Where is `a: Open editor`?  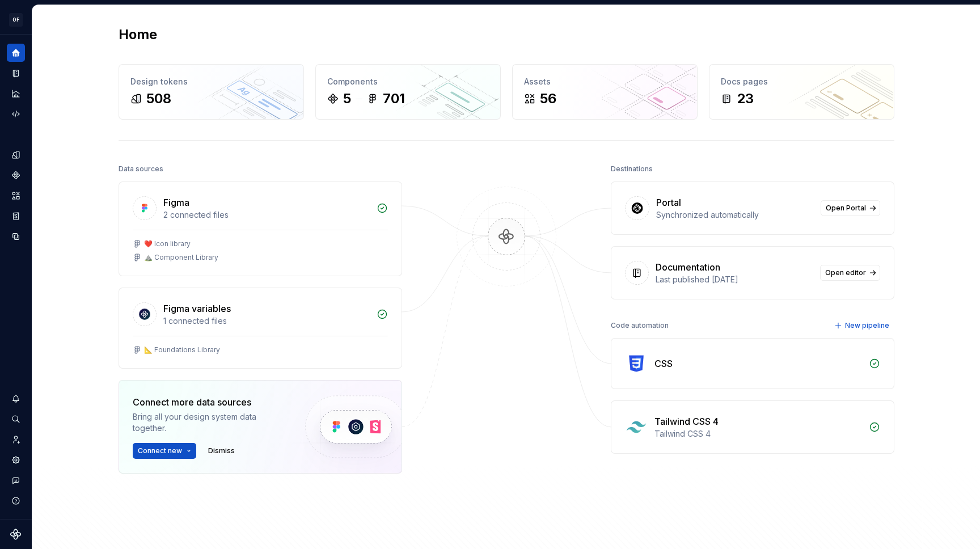 a: Open editor is located at coordinates (849, 273).